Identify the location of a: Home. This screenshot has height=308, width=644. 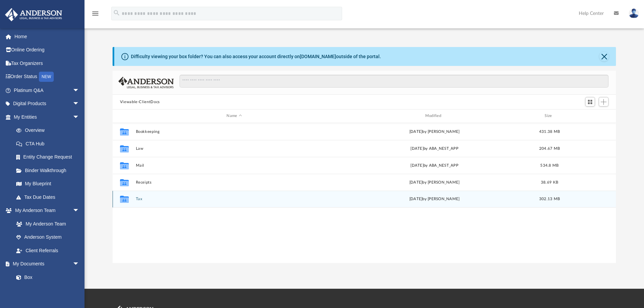
(47, 36).